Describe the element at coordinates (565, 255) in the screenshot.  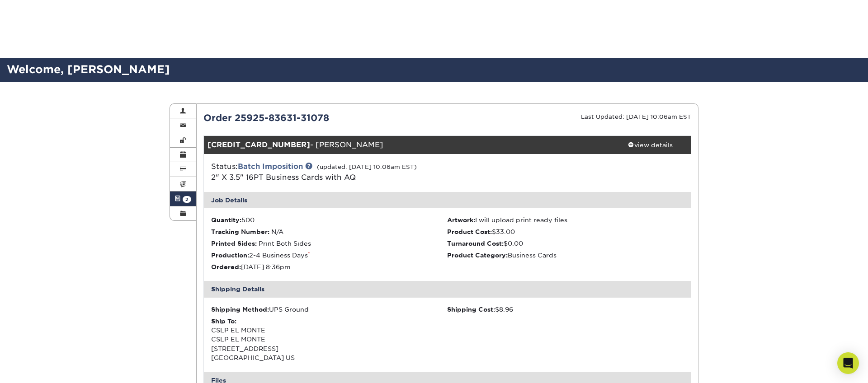
I see `li: Business Cards` at that location.